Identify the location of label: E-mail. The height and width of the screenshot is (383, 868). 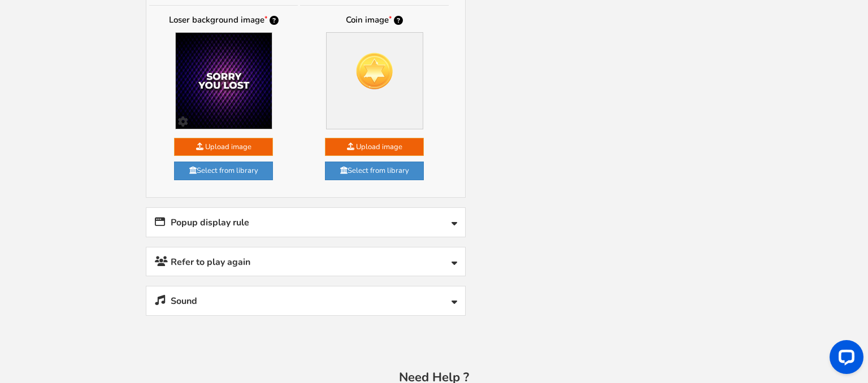
(34, 274).